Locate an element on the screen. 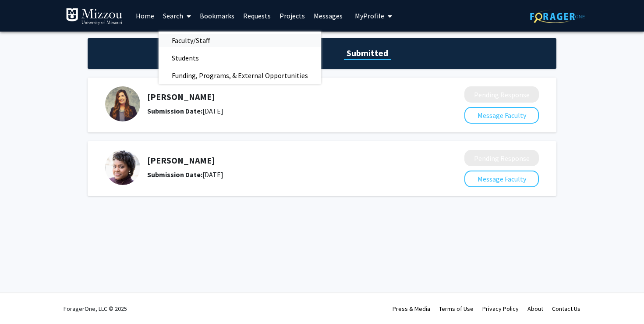 Image resolution: width=644 pixels, height=324 pixels. a: Press & Media is located at coordinates (411, 309).